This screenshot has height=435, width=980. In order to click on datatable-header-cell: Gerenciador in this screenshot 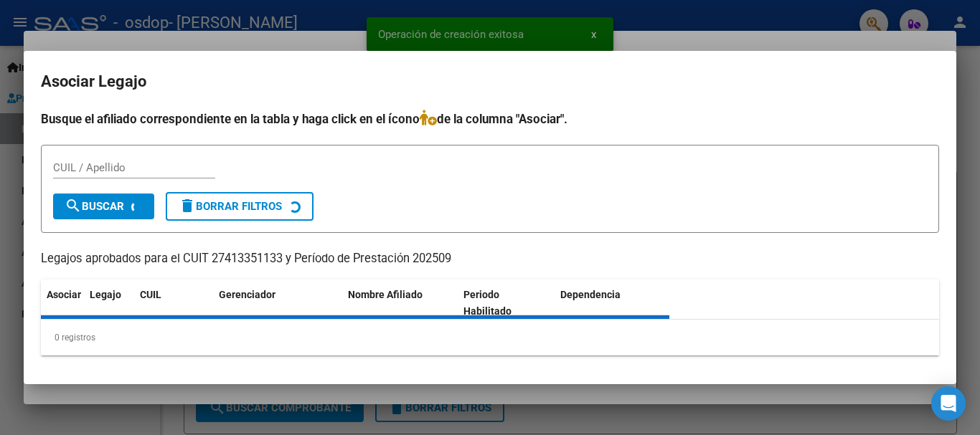, I will do `click(277, 304)`.